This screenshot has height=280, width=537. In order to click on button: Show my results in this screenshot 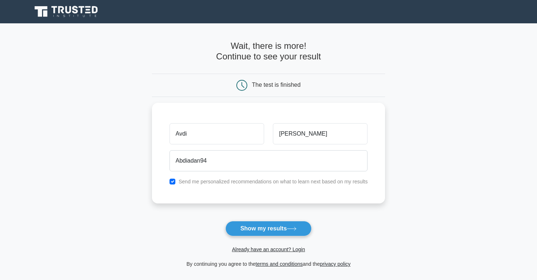, I will do `click(268, 229)`.